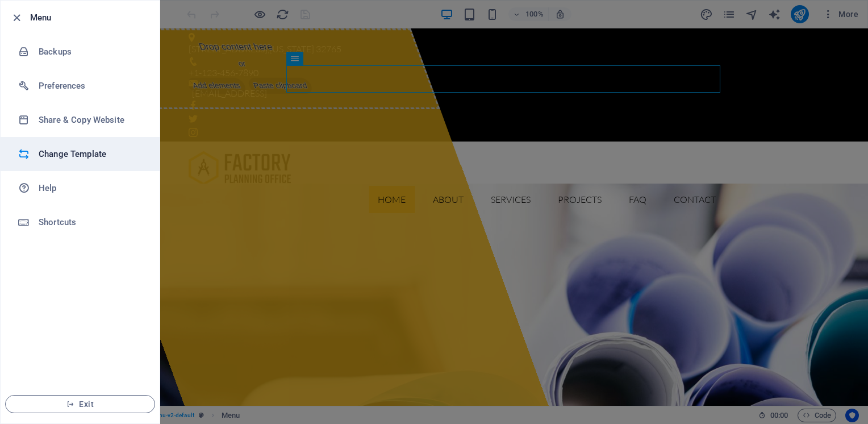 This screenshot has width=868, height=424. I want to click on h6: Menu, so click(90, 18).